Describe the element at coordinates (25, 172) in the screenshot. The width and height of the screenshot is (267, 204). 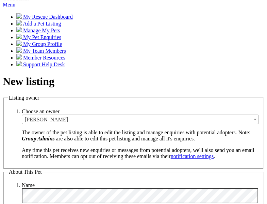
I see `span: About This Pet` at that location.